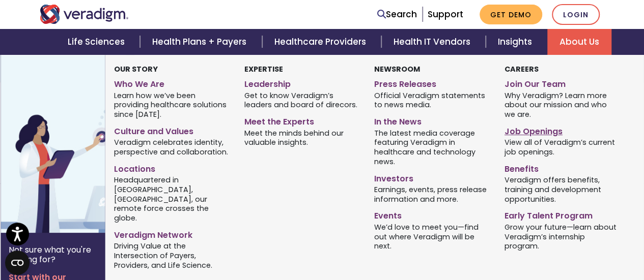 This screenshot has height=280, width=644. Describe the element at coordinates (563, 190) in the screenshot. I see `span: Veradigm offers benefits, training and development opportunities.` at that location.